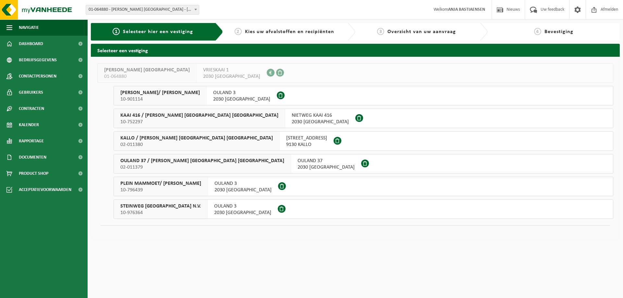  I want to click on span: Kies uw afvalstoffen en recipiënten, so click(290, 32).